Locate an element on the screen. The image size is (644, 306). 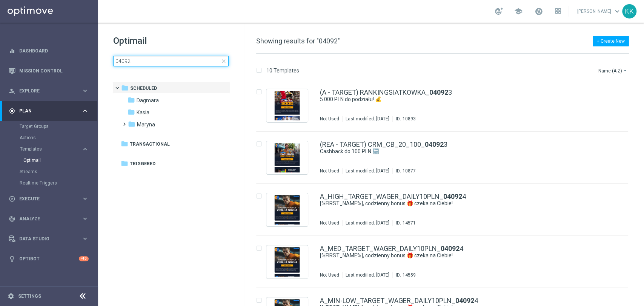
p: 10 Templates is located at coordinates (283, 71).